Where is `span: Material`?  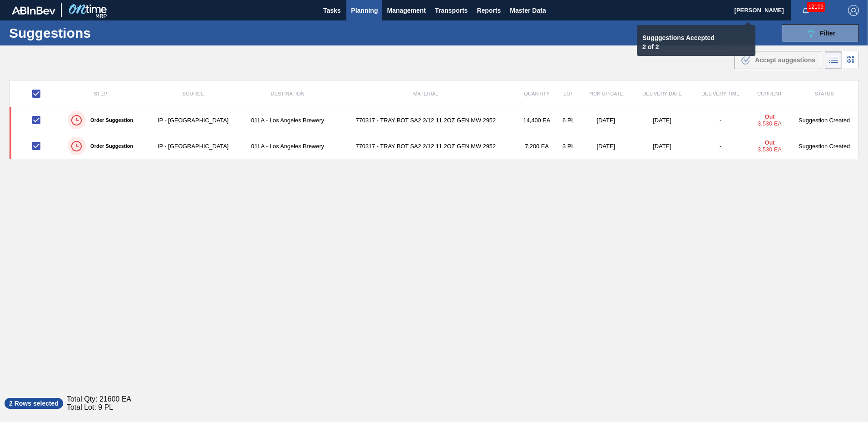 span: Material is located at coordinates (426, 94).